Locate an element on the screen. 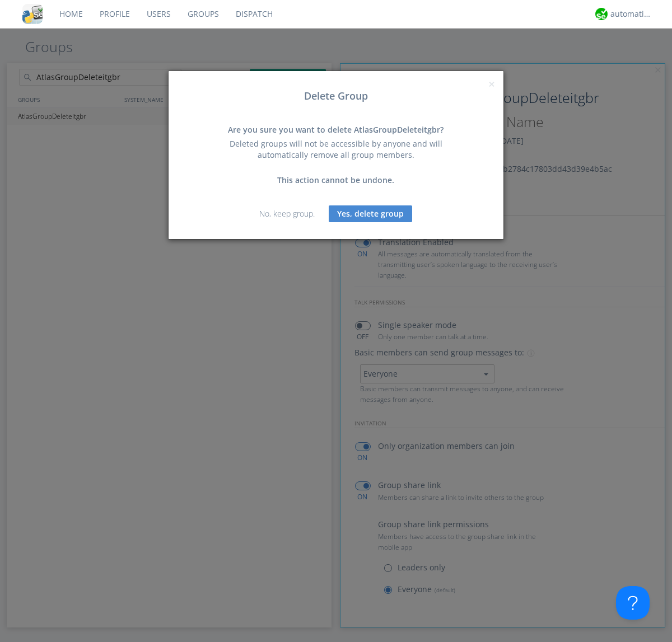 This screenshot has height=642, width=672. div: automation+atlas is located at coordinates (631, 14).